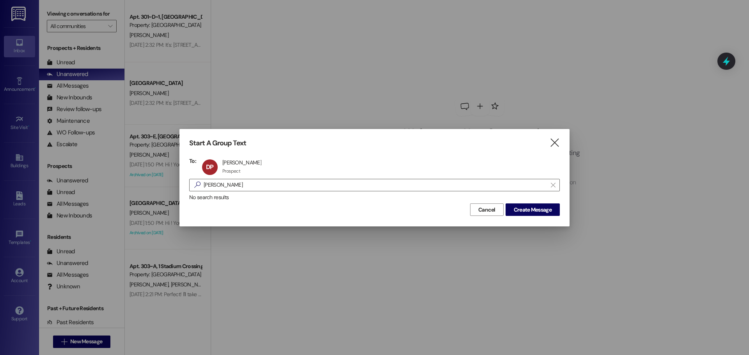  I want to click on div: No search results, so click(375, 197).